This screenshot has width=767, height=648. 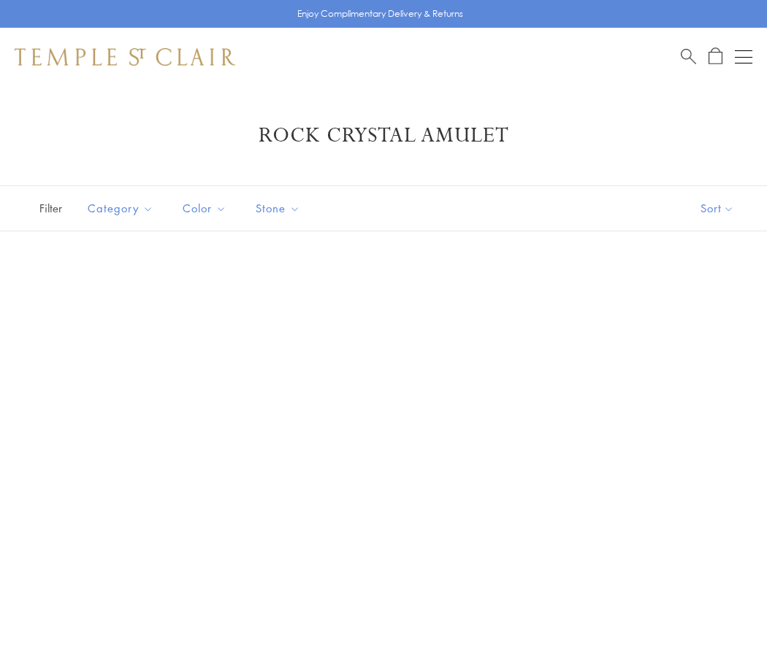 What do you see at coordinates (120, 208) in the screenshot?
I see `button: Category` at bounding box center [120, 208].